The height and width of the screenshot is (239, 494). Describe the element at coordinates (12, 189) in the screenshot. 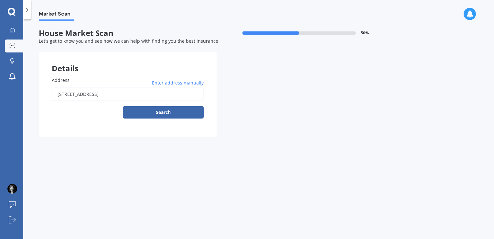

I see `img: ACg8ocJiTjDrQm2jheThZ1Id3VQ2IPfEpnURmgY9kMqu-TVLNYfq8Z9FNw=s96-c` at that location.